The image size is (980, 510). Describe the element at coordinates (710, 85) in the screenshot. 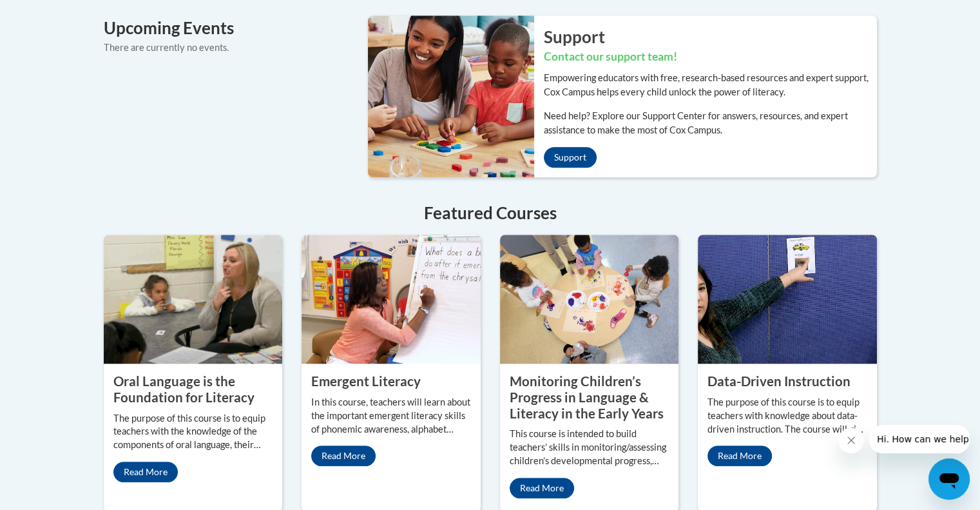

I see `p: Empowering educators with free, research-based resources and expert support, Cox Campus helps eve...` at that location.